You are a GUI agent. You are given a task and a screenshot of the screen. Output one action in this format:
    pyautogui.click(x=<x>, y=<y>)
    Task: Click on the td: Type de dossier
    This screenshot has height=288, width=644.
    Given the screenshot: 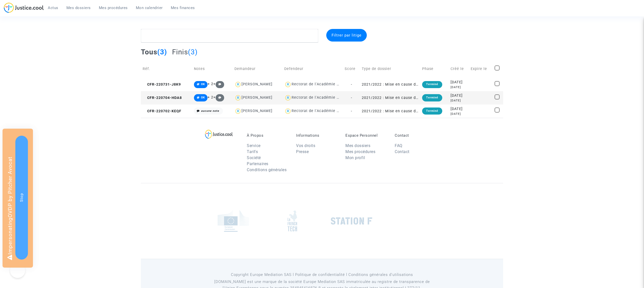 What is the action you would take?
    pyautogui.click(x=390, y=69)
    